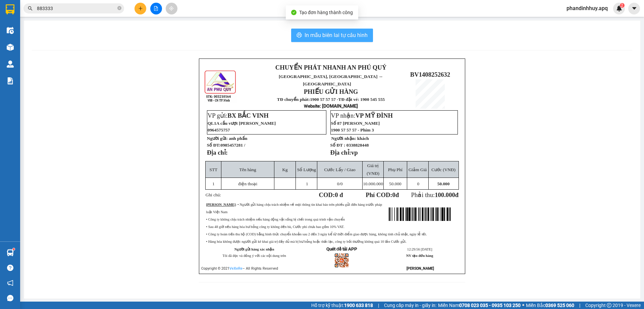 The width and height of the screenshot is (644, 309). What do you see at coordinates (343, 138) in the screenshot?
I see `strong: Người nhận:` at bounding box center [343, 138].